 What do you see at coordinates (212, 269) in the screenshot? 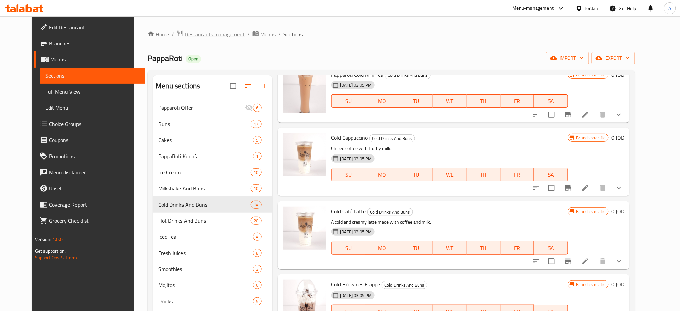
I see `div: Smoothies3` at bounding box center [212, 269].